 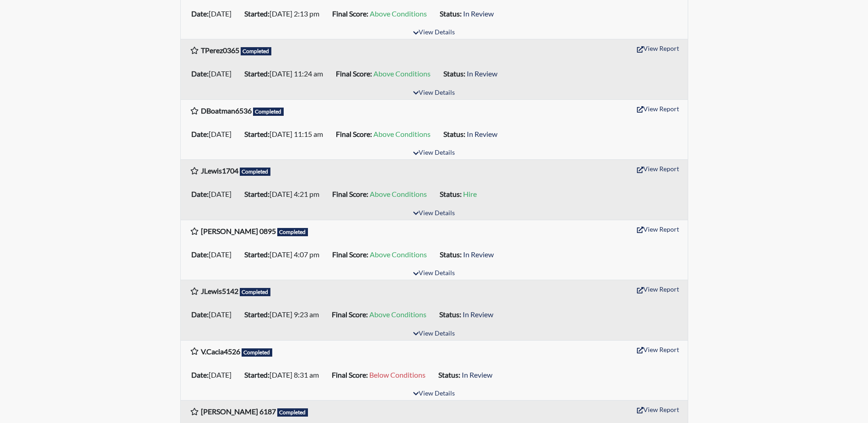 What do you see at coordinates (470, 194) in the screenshot?
I see `span: Hire` at bounding box center [470, 194].